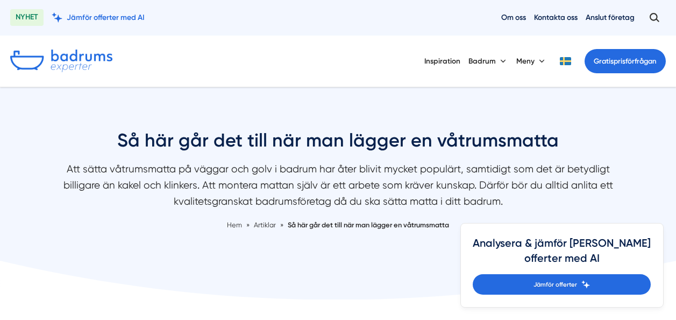 The height and width of the screenshot is (320, 676). I want to click on a: Hem, so click(235, 224).